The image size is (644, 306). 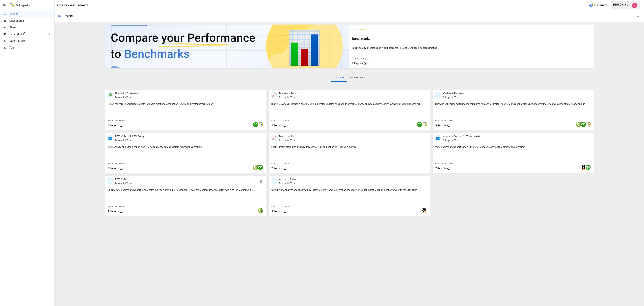 I want to click on div: Love Wellness, so click(x=621, y=7).